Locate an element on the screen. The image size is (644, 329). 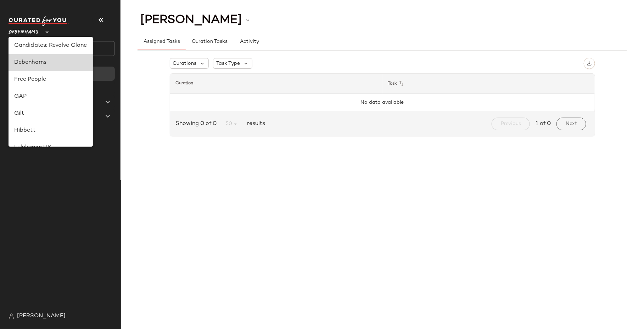
img: cfy_white_logo.C9jOOHJF.svg is located at coordinates (39, 21).